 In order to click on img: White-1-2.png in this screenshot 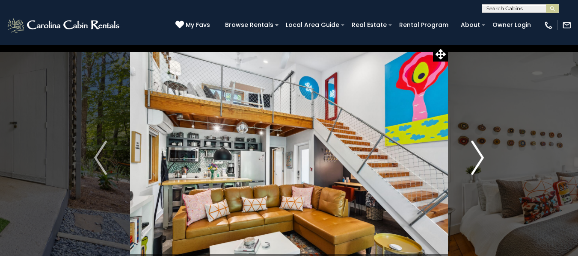, I will do `click(64, 25)`.